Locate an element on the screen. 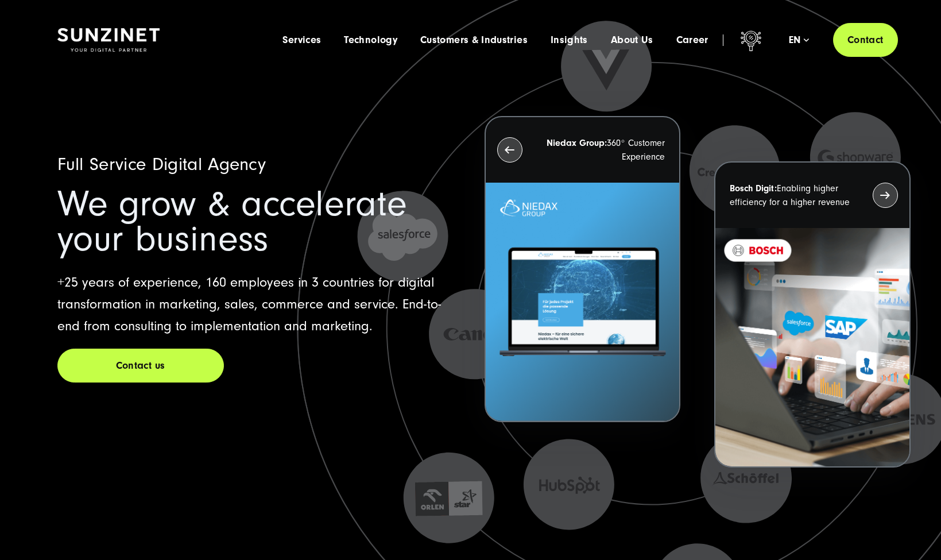 The width and height of the screenshot is (941, 560). a: Customers & Industries is located at coordinates (474, 40).